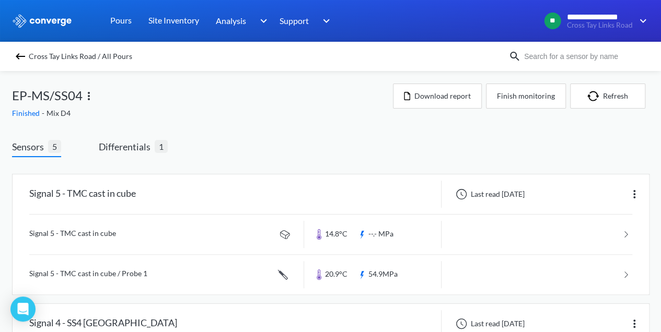 The height and width of the screenshot is (332, 661). I want to click on span: EP-MS/SS04, so click(47, 96).